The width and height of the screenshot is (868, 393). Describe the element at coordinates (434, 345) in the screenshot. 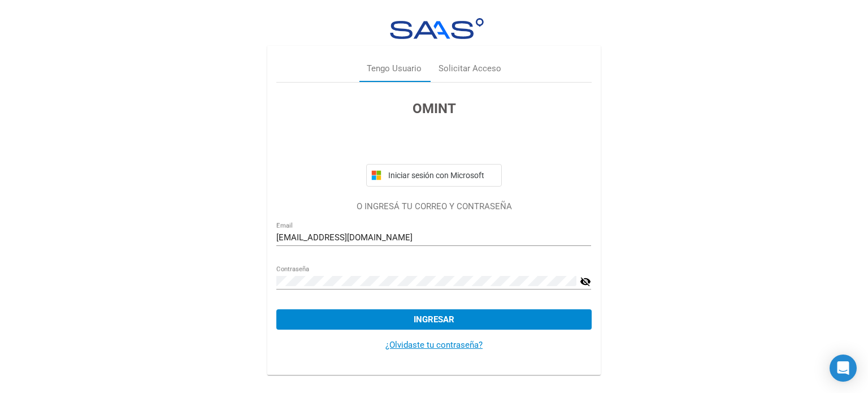

I see `a: ¿Olvidaste tu contraseña?` at that location.